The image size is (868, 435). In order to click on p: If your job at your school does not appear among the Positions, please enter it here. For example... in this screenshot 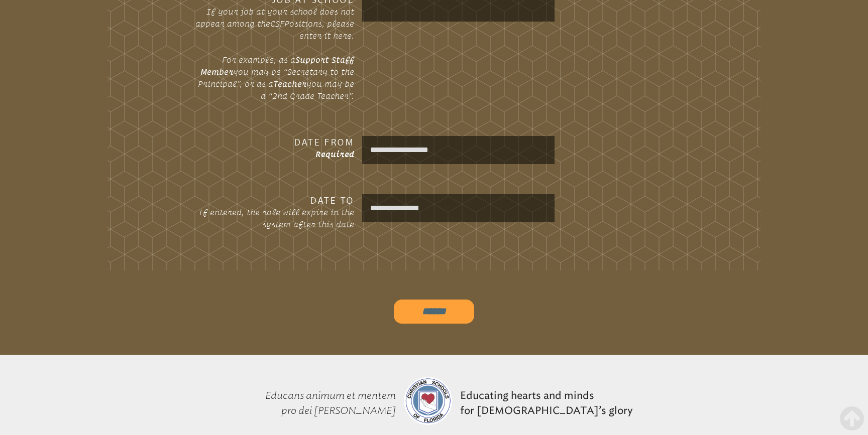, I will do `click(274, 54)`.